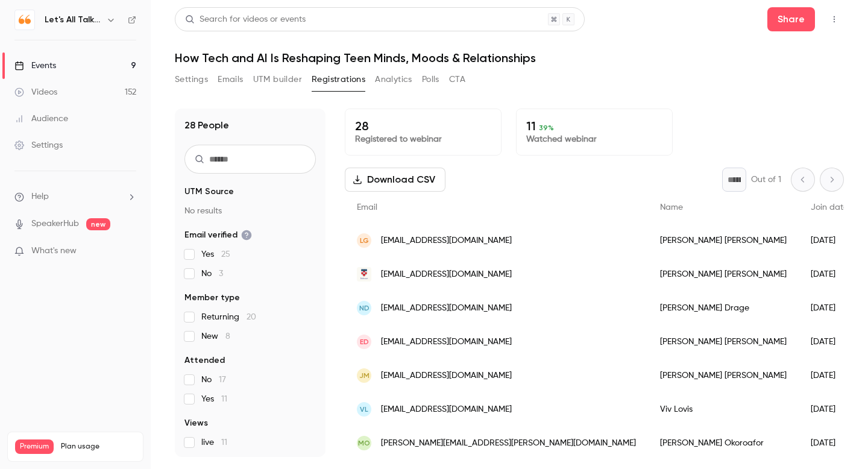  I want to click on button: Registrations, so click(338, 80).